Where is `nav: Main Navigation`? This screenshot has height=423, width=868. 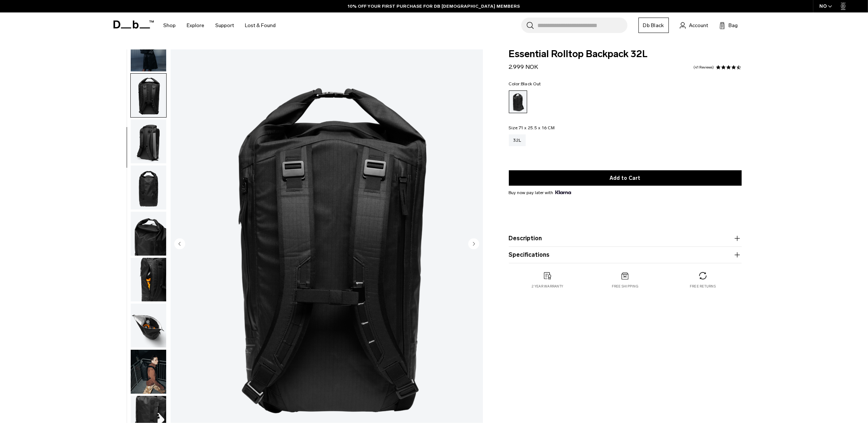 nav: Main Navigation is located at coordinates (220, 26).